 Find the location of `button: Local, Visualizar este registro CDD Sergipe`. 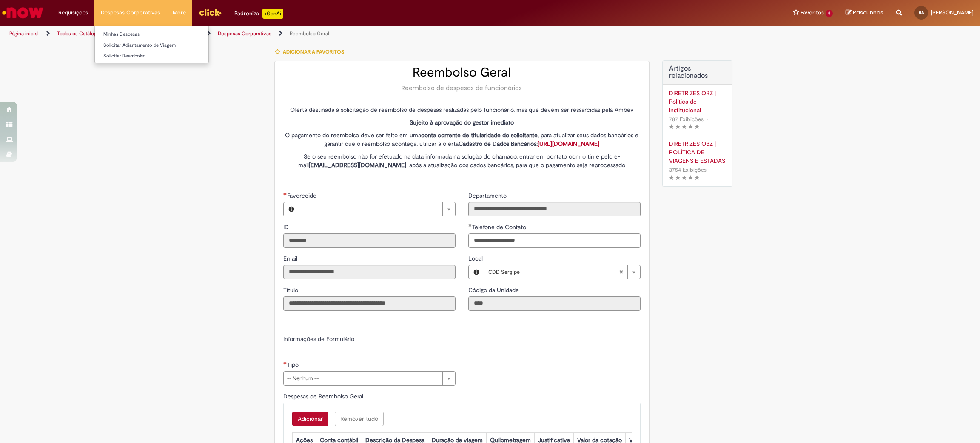

button: Local, Visualizar este registro CDD Sergipe is located at coordinates (476, 272).